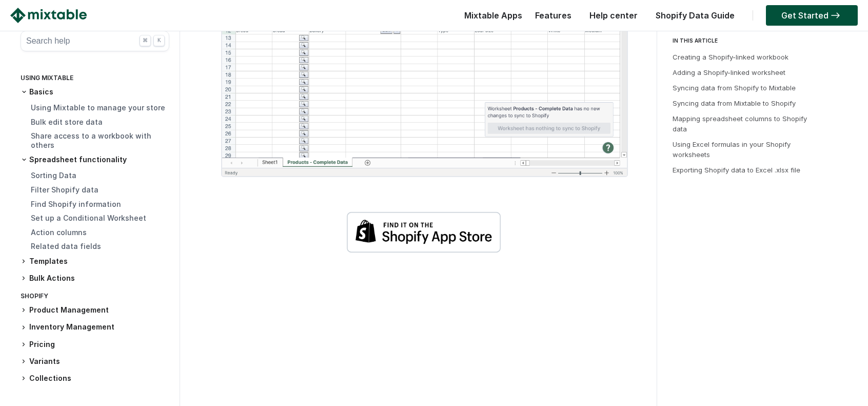 The image size is (868, 406). What do you see at coordinates (95, 92) in the screenshot?
I see `h3: Basics` at bounding box center [95, 92].